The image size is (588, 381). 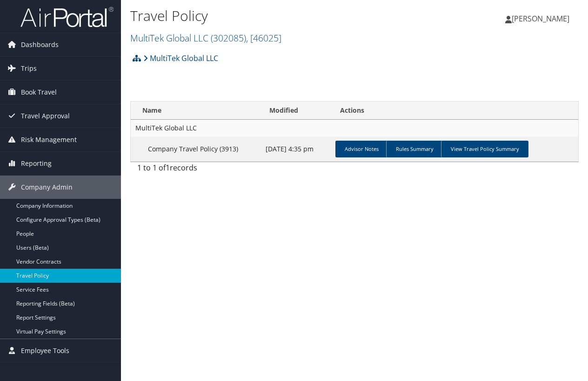 What do you see at coordinates (355, 128) in the screenshot?
I see `td: MultiTek Global LLC` at bounding box center [355, 128].